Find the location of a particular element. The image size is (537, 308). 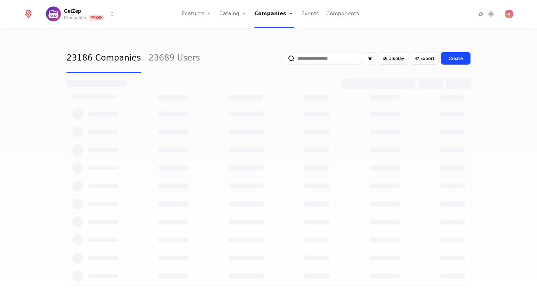

span: Export is located at coordinates (427, 58).